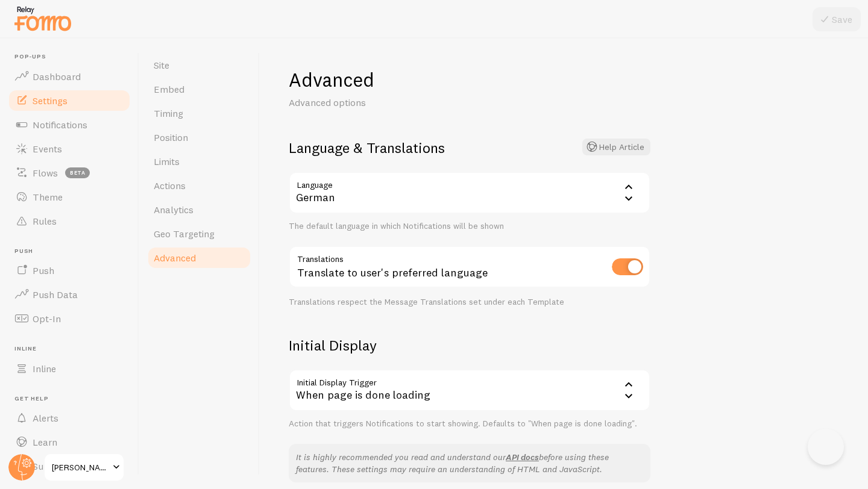 The height and width of the screenshot is (489, 868). What do you see at coordinates (470, 424) in the screenshot?
I see `div: Action that triggers Notifications to start showing. Defaults to "When page is done loading".` at bounding box center [470, 424].